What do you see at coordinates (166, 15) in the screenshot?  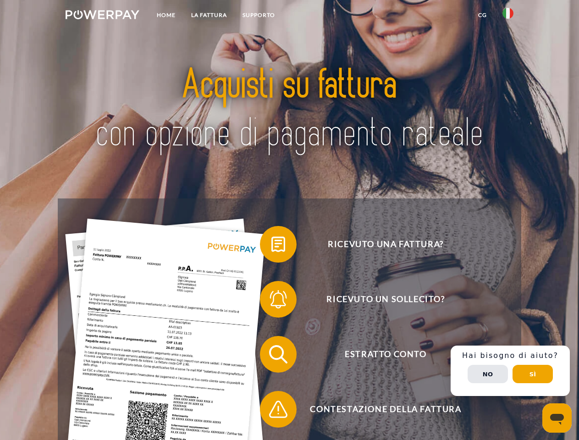 I see `a: Home` at bounding box center [166, 15].